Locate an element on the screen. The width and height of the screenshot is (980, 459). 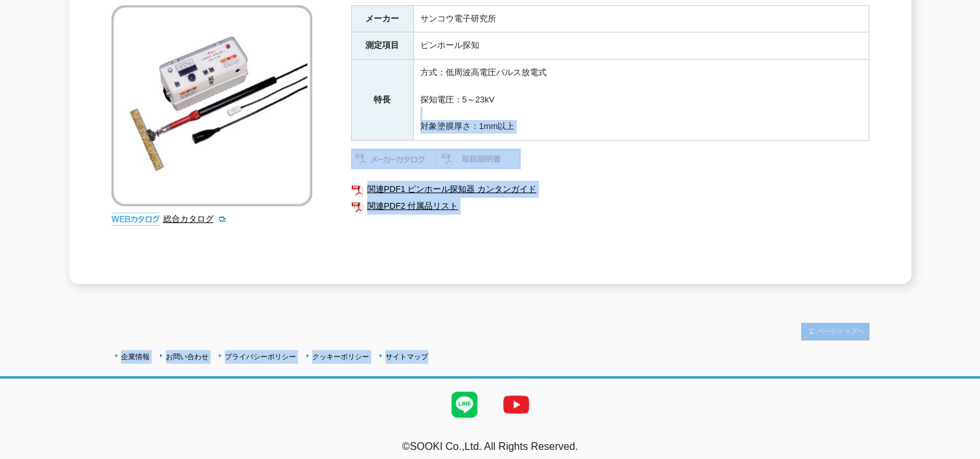
img: トップページへ is located at coordinates (834, 331).